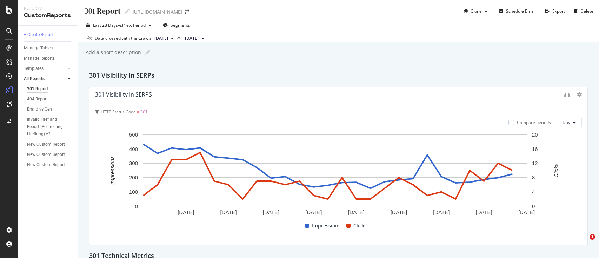 This screenshot has width=599, height=258. Describe the element at coordinates (48, 58) in the screenshot. I see `a: Manage Reports` at that location.